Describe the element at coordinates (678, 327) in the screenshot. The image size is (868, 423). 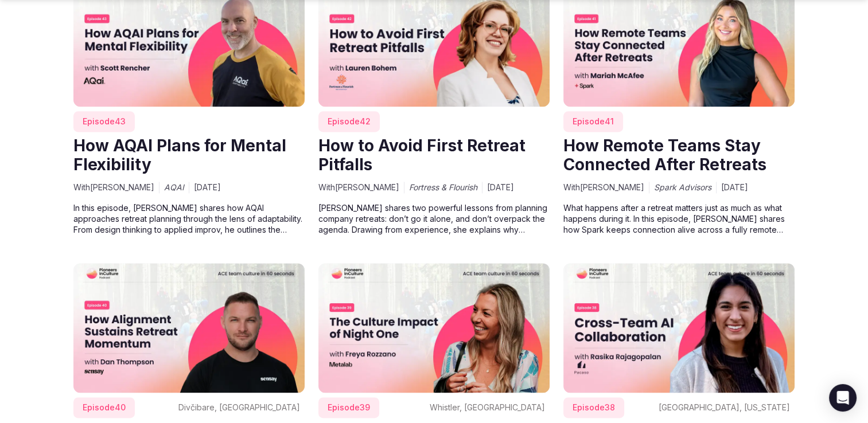
I see `img: Cross-Team AI Collaboration` at that location.